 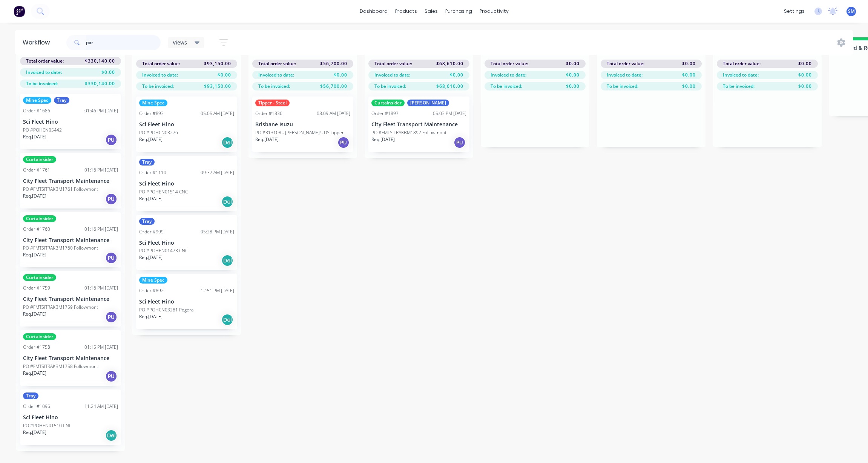 What do you see at coordinates (19, 11) in the screenshot?
I see `img: Factory` at bounding box center [19, 11].